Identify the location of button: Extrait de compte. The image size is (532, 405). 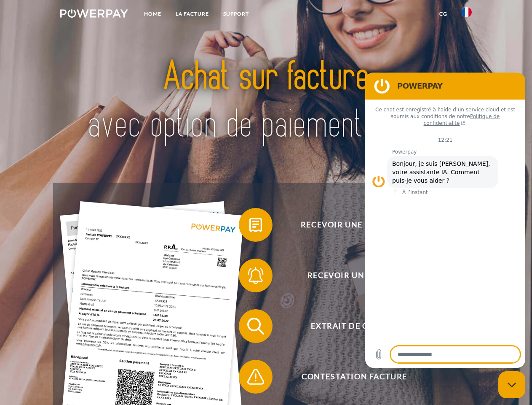
(348, 326).